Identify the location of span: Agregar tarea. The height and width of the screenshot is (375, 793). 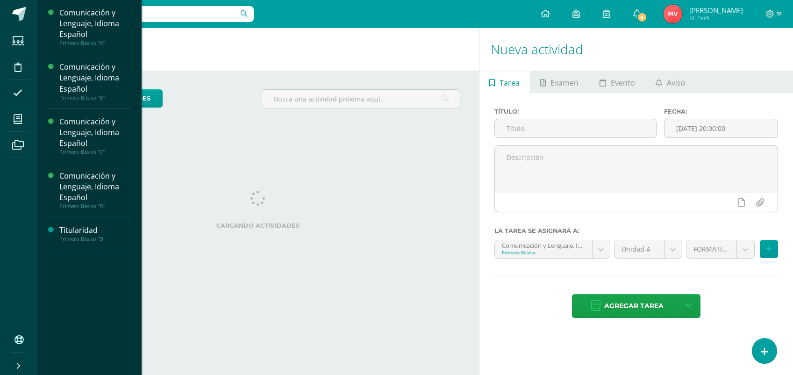
(634, 306).